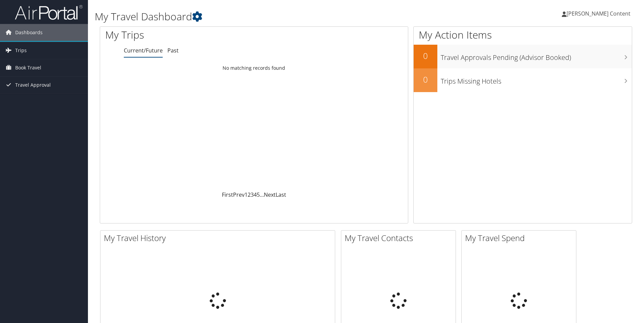 This screenshot has height=323, width=644. What do you see at coordinates (520, 238) in the screenshot?
I see `h2: My Travel Spend` at bounding box center [520, 238].